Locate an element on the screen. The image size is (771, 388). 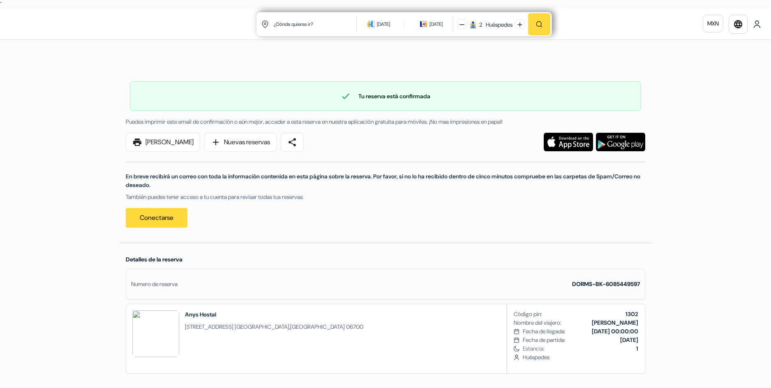
a: addNuevas reservas is located at coordinates (240, 142).